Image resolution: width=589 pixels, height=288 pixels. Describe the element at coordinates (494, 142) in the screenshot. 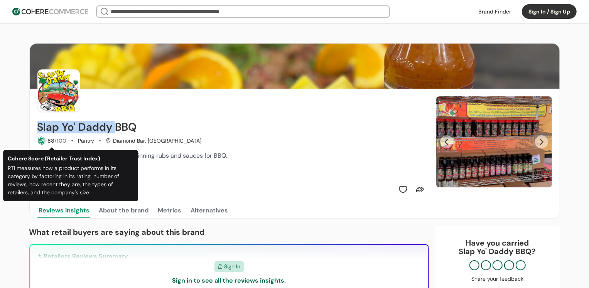

I see `img: Slide 0` at that location.